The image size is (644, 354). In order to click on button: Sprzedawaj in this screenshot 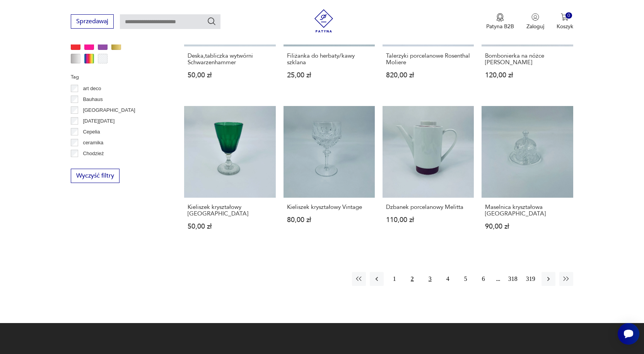, I will do `click(92, 22)`.